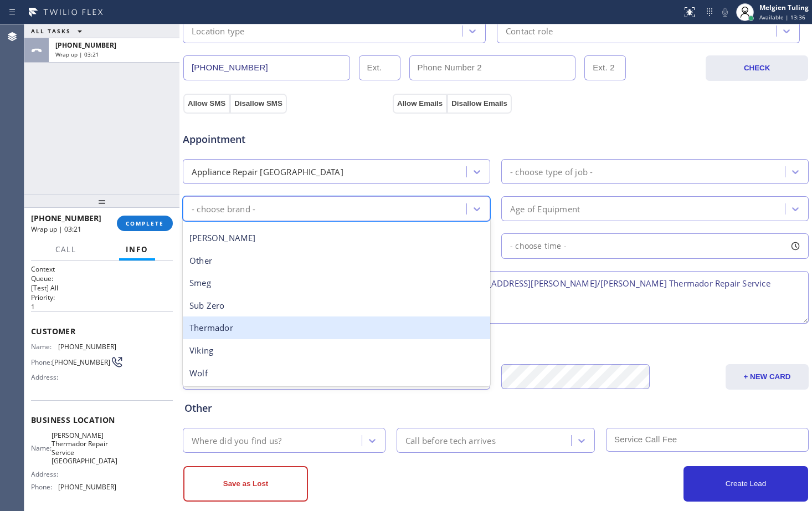  Describe the element at coordinates (539, 245) in the screenshot. I see `span: - choose time -` at that location.